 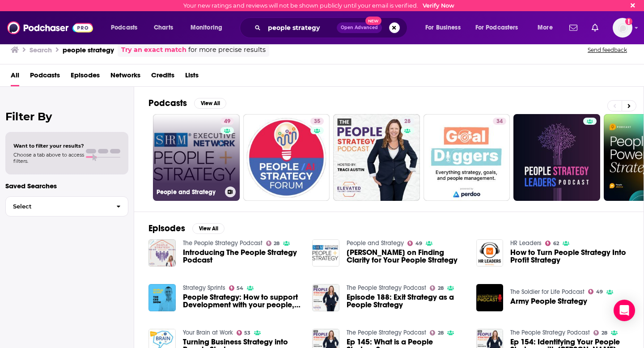 What do you see at coordinates (227, 50) in the screenshot?
I see `span: for more precise results` at bounding box center [227, 50].